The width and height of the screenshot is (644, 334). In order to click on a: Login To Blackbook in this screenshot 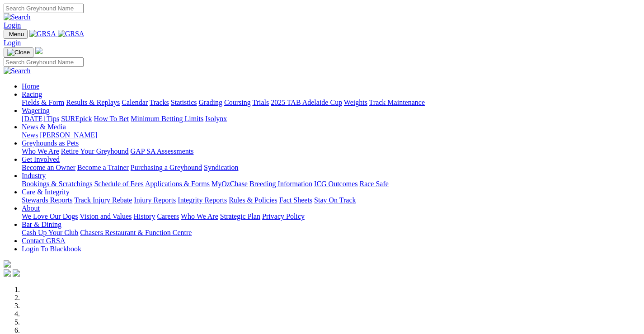, I will do `click(52, 249)`.